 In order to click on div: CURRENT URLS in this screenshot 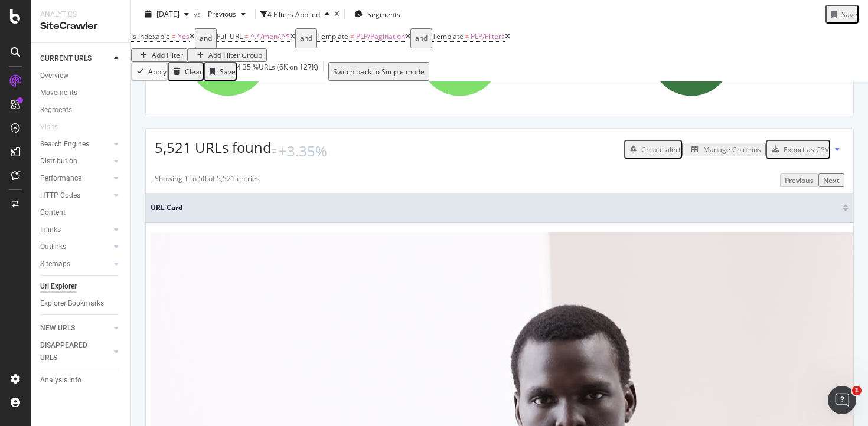, I will do `click(65, 58)`.